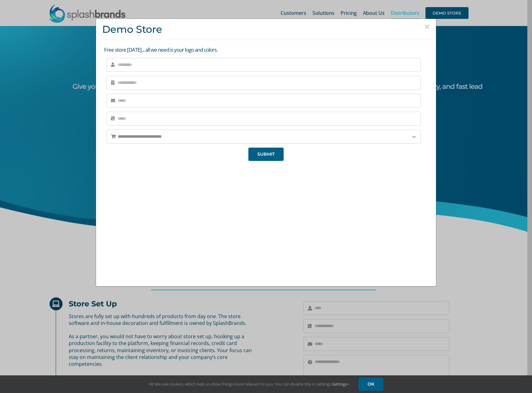 Image resolution: width=532 pixels, height=393 pixels. What do you see at coordinates (266, 154) in the screenshot?
I see `span: SUBMIT` at bounding box center [266, 154].